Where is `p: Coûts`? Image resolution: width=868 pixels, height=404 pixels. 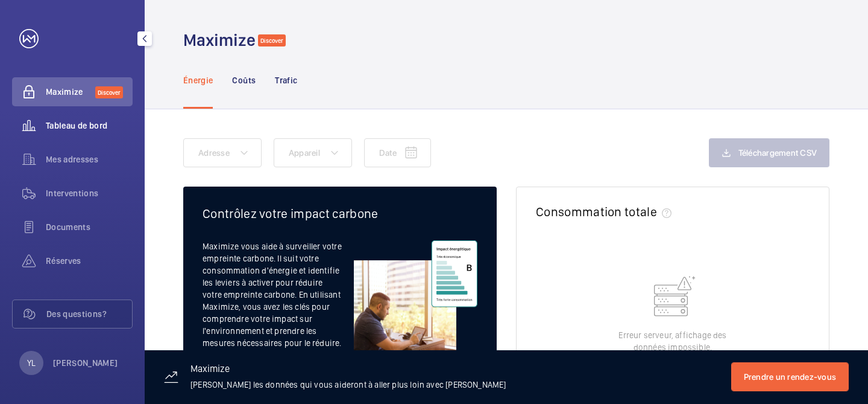
p: Coûts is located at coordinates (243, 80).